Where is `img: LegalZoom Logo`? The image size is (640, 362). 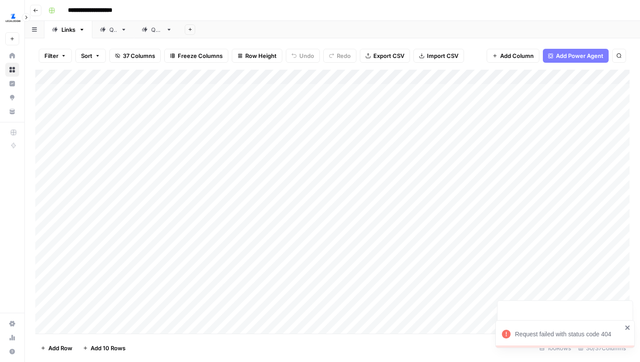
img: LegalZoom Logo is located at coordinates (13, 18).